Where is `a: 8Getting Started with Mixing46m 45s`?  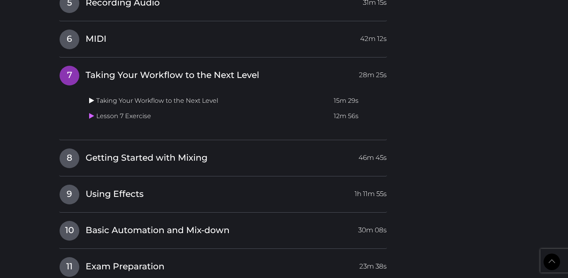
a: 8Getting Started with Mixing46m 45s is located at coordinates (223, 156).